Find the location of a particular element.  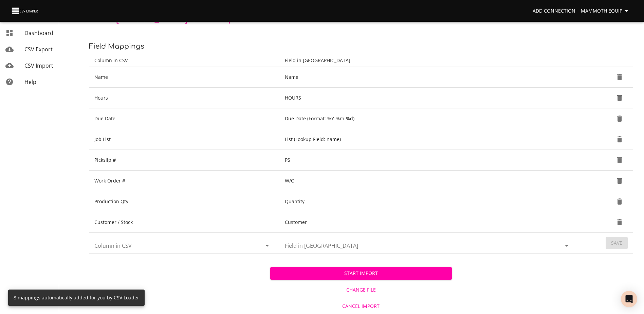

span: Add Connection is located at coordinates (554, 11).